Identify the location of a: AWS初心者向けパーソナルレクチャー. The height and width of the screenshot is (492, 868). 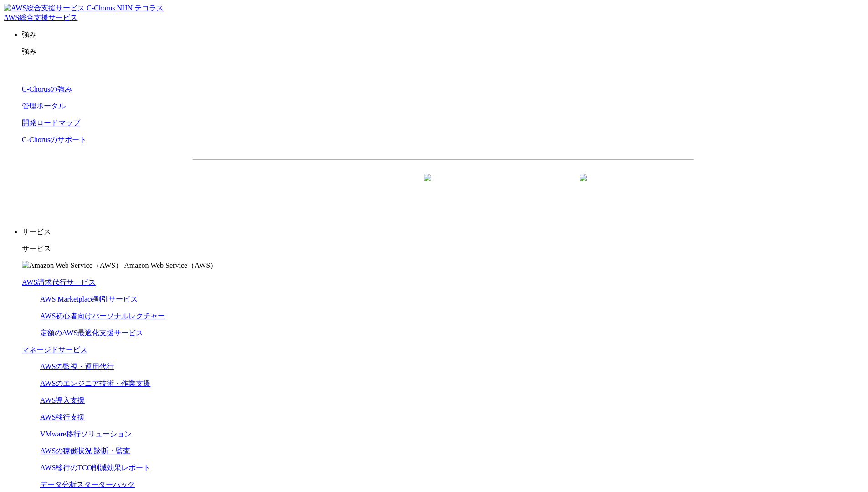
(103, 316).